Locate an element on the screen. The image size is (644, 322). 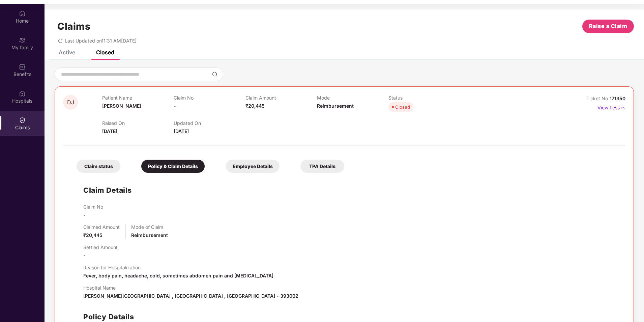
p: View Less is located at coordinates (611, 106).